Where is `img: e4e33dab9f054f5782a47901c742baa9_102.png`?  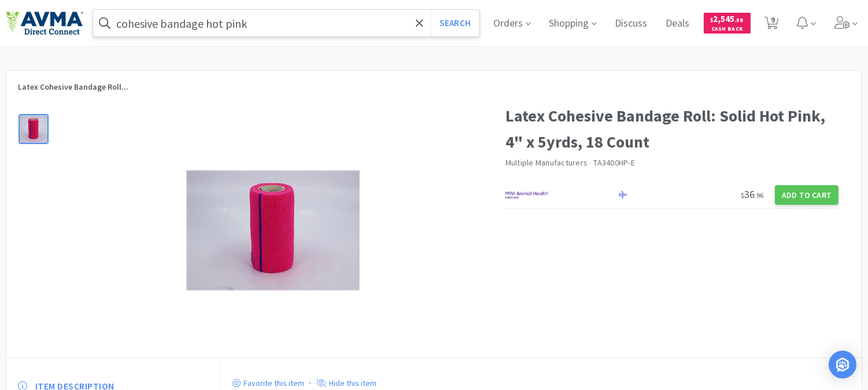
img: e4e33dab9f054f5782a47901c742baa9_102.png is located at coordinates (44, 23).